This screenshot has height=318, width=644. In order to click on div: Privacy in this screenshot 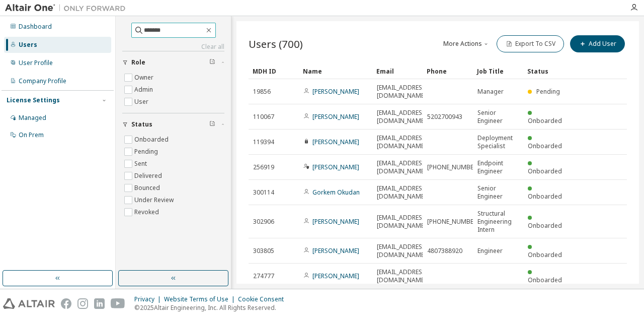, I will do `click(149, 299)`.